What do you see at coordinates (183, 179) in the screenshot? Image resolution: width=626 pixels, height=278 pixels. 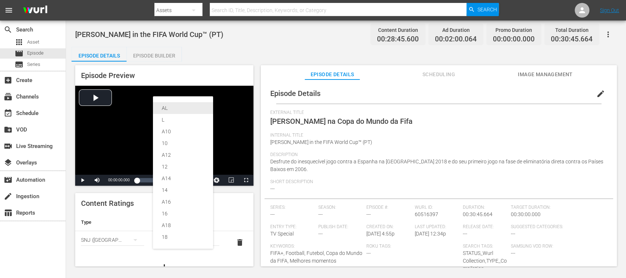 I see `div: A14` at bounding box center [183, 179].